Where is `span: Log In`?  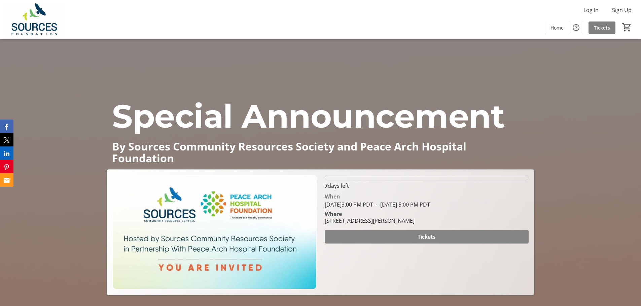
span: Log In is located at coordinates (591, 10).